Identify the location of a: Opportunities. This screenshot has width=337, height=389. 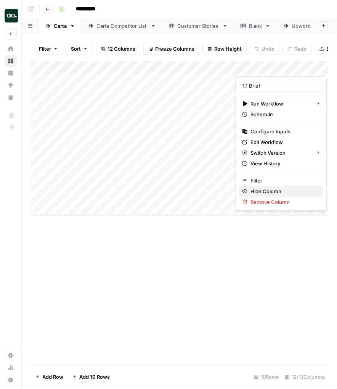
(11, 85).